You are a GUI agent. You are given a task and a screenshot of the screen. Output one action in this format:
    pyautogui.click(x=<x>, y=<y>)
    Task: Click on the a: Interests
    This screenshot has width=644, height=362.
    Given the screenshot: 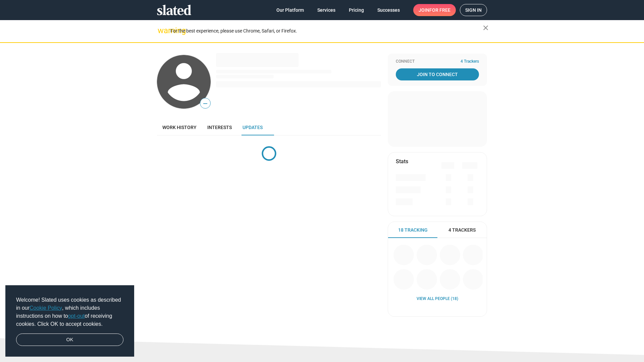 What is the action you would take?
    pyautogui.click(x=220, y=127)
    